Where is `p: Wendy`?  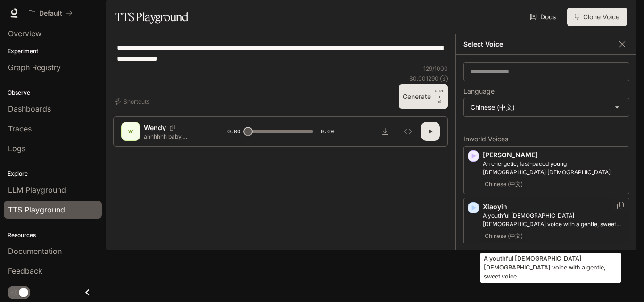
p: Wendy is located at coordinates (155, 128).